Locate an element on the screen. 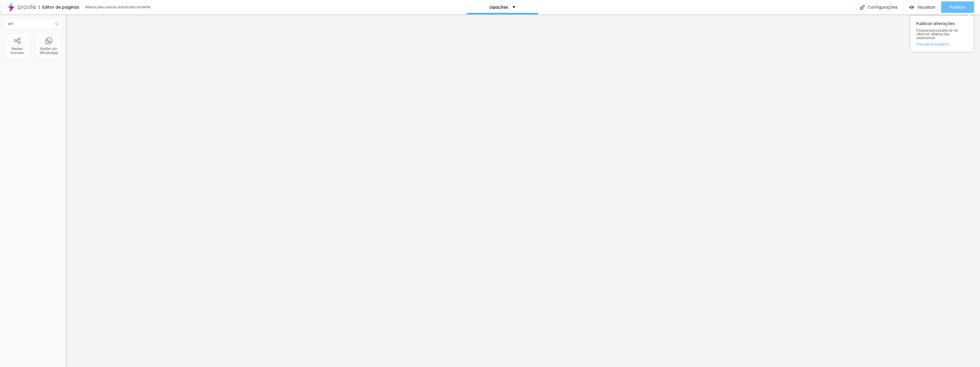  font: Ligações is located at coordinates (499, 7).